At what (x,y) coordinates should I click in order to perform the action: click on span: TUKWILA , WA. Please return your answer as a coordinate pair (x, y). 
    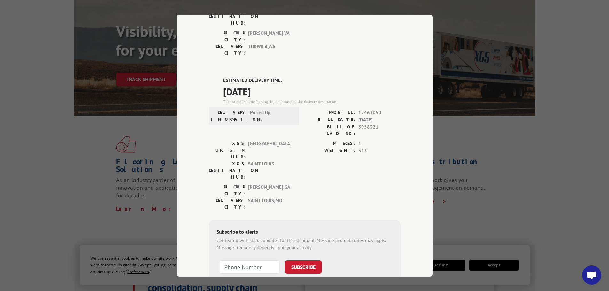
    Looking at the image, I should click on (269, 50).